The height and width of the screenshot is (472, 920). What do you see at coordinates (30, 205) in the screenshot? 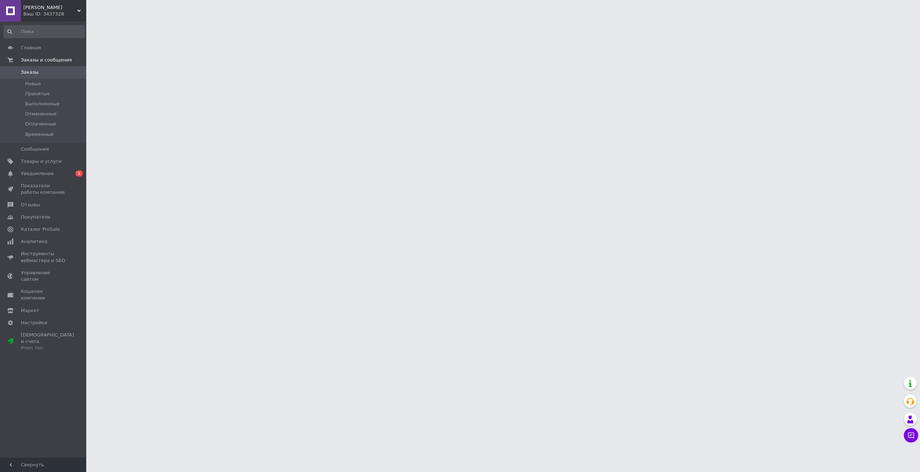
I see `span: Отзывы` at bounding box center [30, 205].